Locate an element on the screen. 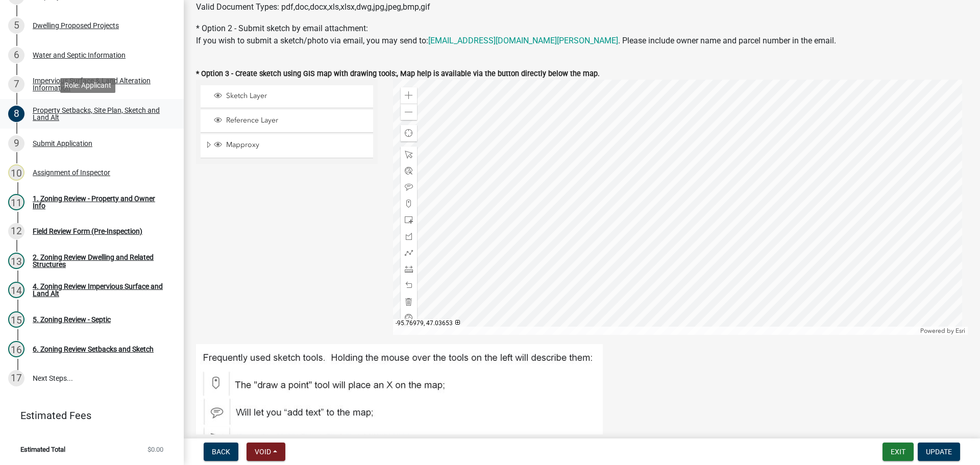 This screenshot has height=465, width=980. button: Exit is located at coordinates (898, 452).